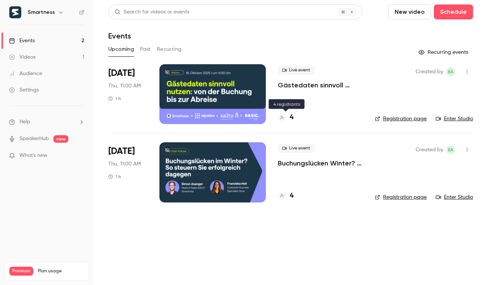  I want to click on a: Buchungslücken Winter? So steuern Sie erfolgreich dagegen, so click(320, 163).